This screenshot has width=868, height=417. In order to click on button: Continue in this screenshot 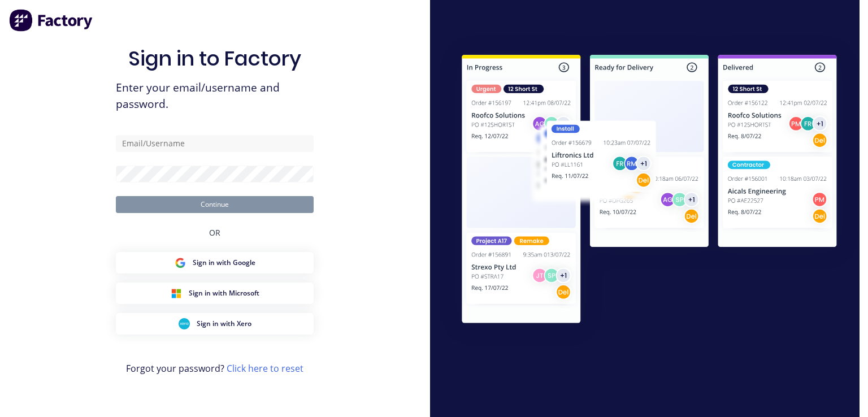, I will do `click(215, 205)`.